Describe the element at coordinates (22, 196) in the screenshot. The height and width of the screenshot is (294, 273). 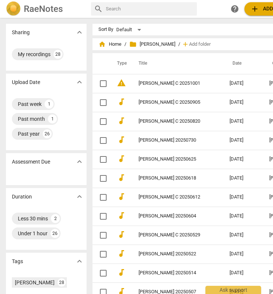
I see `p: Duration` at that location.